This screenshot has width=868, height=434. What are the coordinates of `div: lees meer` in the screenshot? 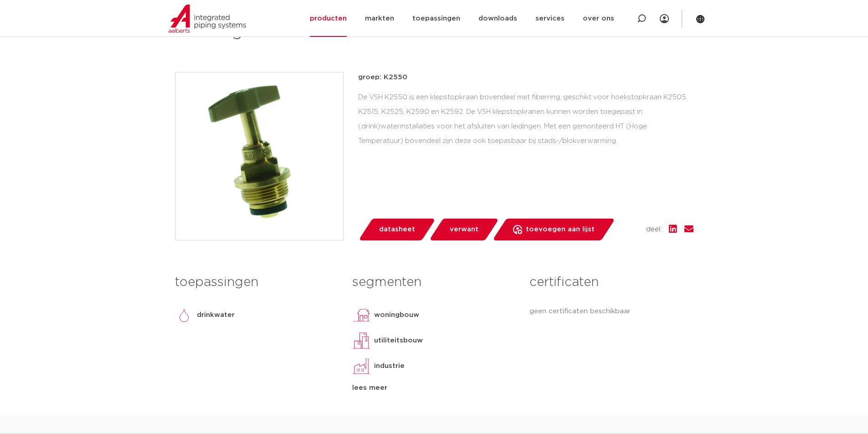 It's located at (434, 388).